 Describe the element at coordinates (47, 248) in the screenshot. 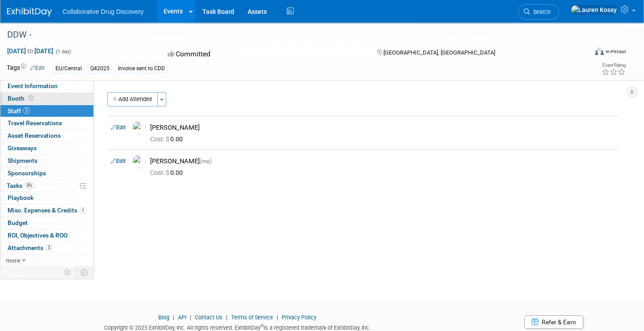

I see `a: Attachments3` at that location.